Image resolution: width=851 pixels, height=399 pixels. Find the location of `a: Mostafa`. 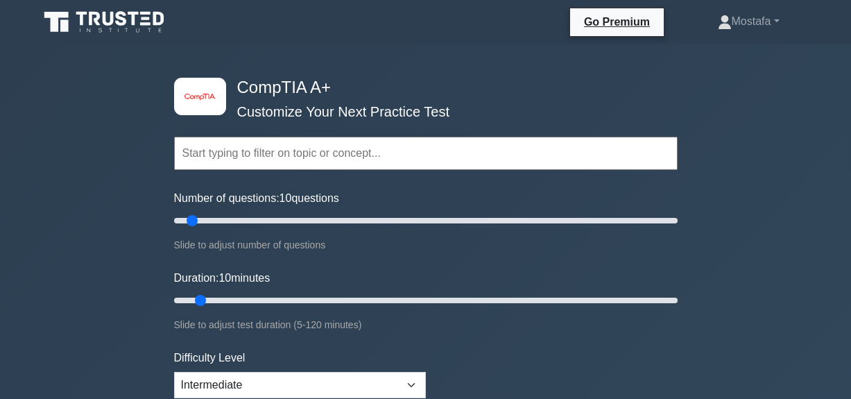

a: Mostafa is located at coordinates (748, 21).